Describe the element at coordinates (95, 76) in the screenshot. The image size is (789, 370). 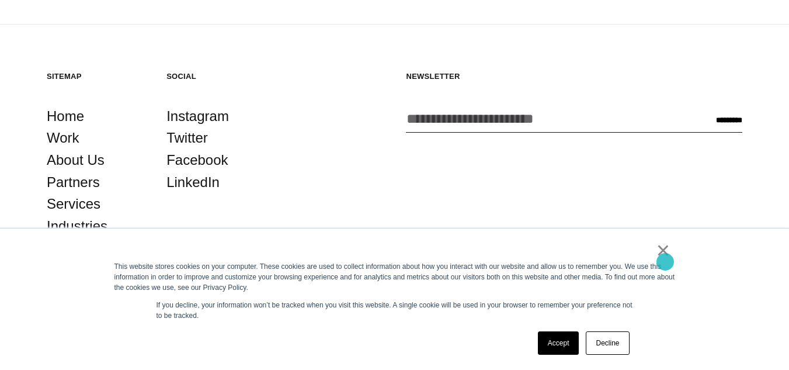
I see `h5: Sitemap` at that location.